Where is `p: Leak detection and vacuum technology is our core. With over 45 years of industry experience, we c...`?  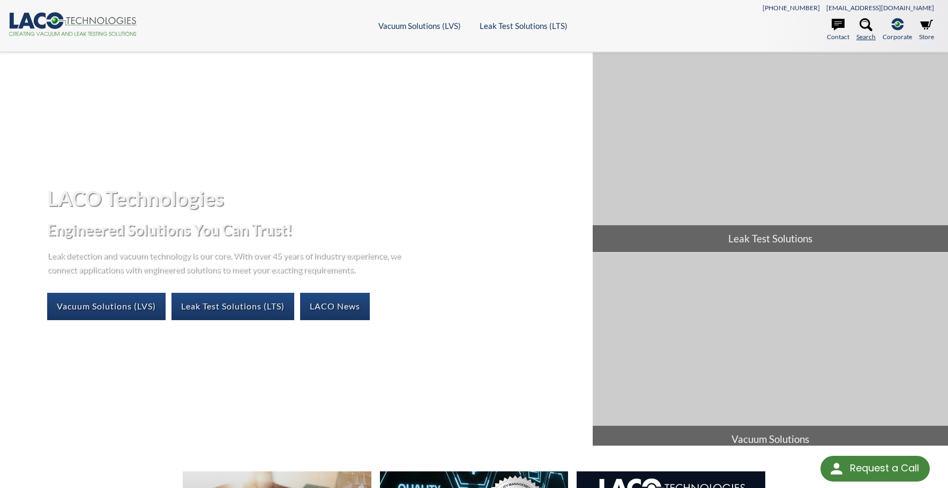
p: Leak detection and vacuum technology is our core. With over 45 years of industry experience, we c... is located at coordinates (227, 262).